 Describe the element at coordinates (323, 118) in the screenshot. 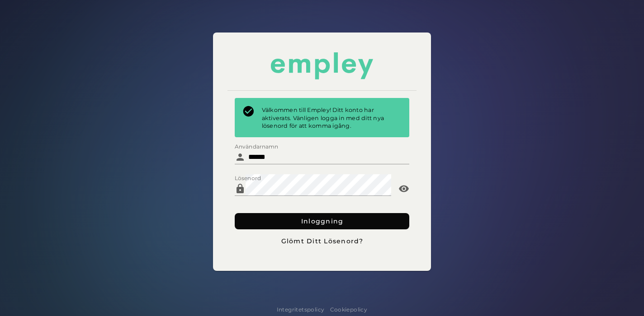

I see `font: Välkommen till Empley! Ditt konto har aktiverats. Vänligen logga in med ditt nya lösenord för att...` at that location.